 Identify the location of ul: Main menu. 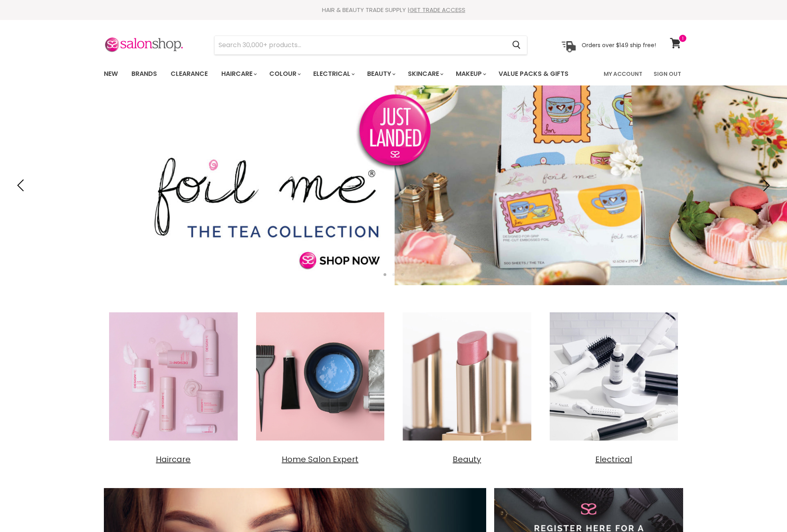
(342, 74).